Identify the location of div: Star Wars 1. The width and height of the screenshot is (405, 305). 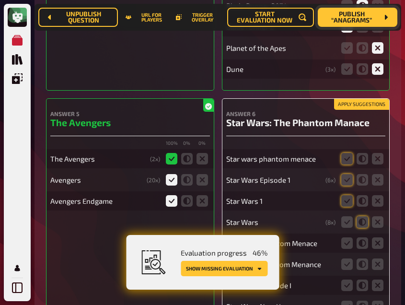
(281, 201).